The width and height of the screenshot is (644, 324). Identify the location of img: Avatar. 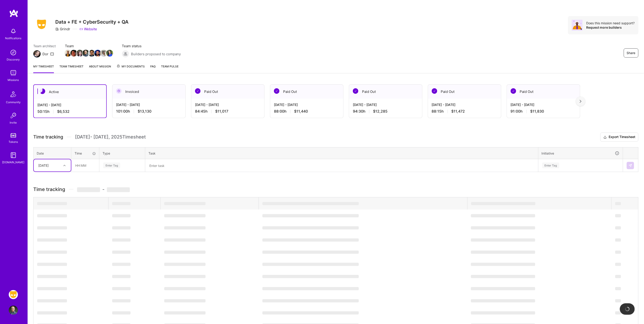
(578, 25).